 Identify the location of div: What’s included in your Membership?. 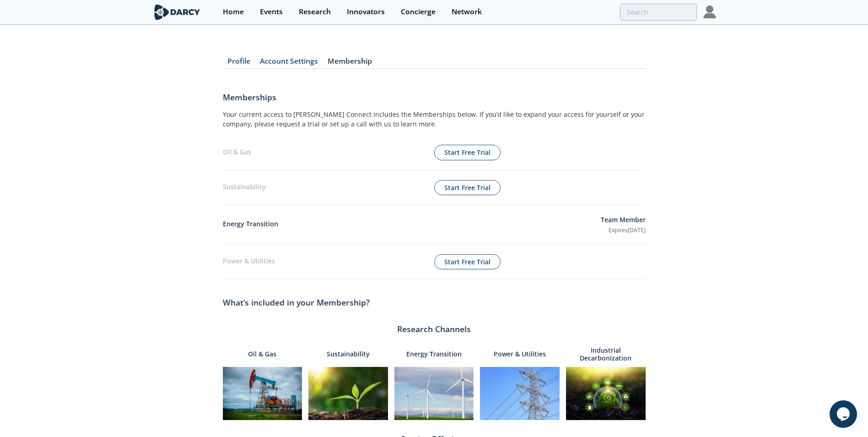
(435, 302).